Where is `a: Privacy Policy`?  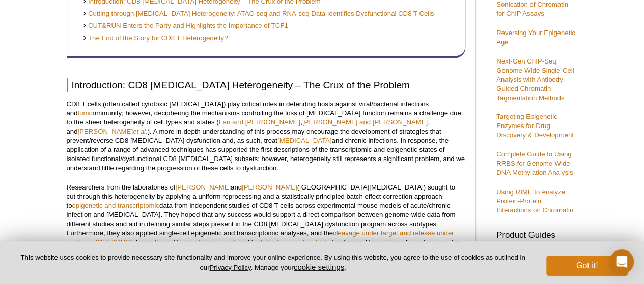
a: Privacy Policy is located at coordinates (230, 267).